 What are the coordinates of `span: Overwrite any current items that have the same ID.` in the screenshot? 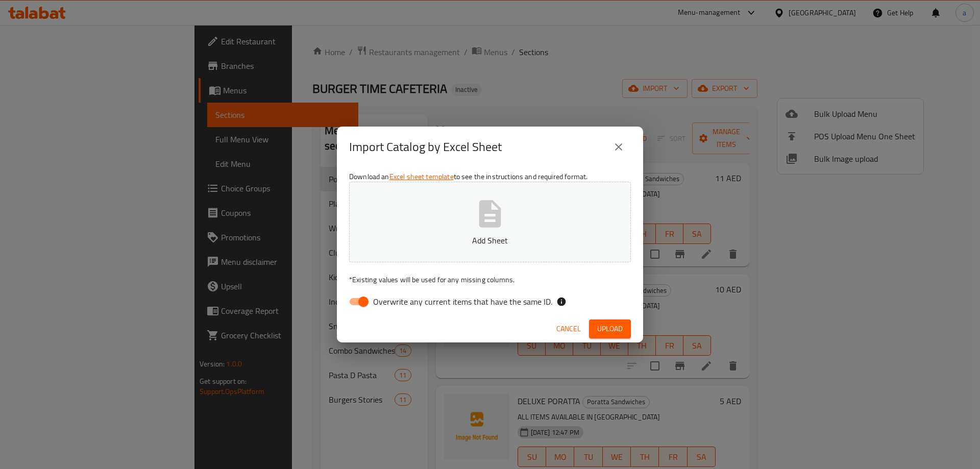 It's located at (462, 302).